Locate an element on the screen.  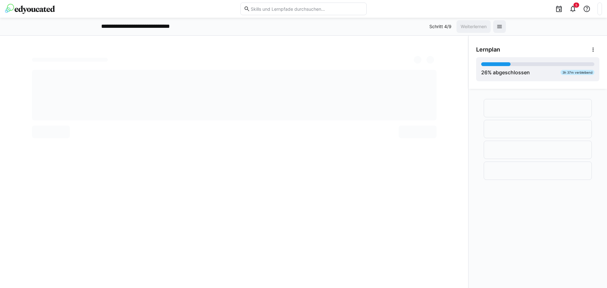
span: Weiterlernen is located at coordinates (474, 27).